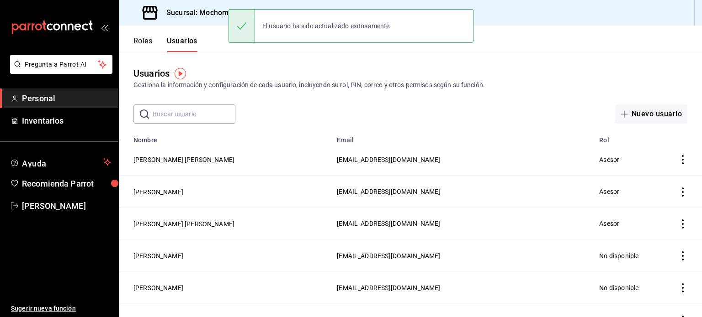  What do you see at coordinates (410, 85) in the screenshot?
I see `div: Gestiona la información y configuración de cada usuario, incluyendo su rol, PIN, correo y otros p...` at bounding box center [410, 85].